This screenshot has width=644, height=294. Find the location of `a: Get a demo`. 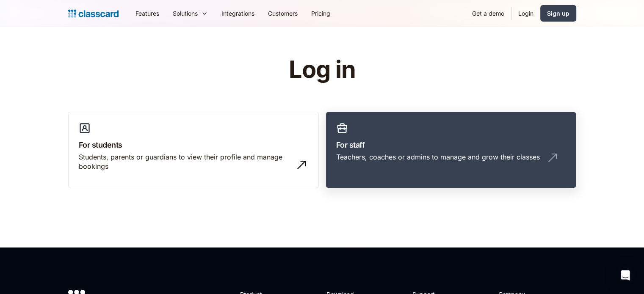

a: Get a demo is located at coordinates (488, 13).